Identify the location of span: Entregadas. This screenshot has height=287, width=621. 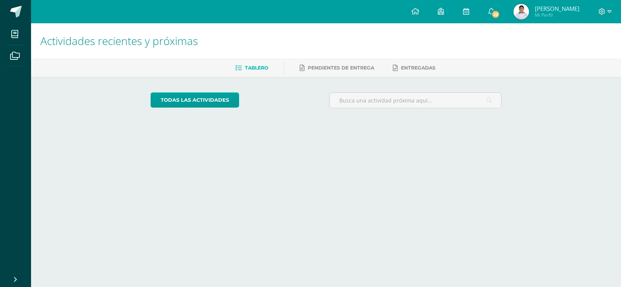
(418, 68).